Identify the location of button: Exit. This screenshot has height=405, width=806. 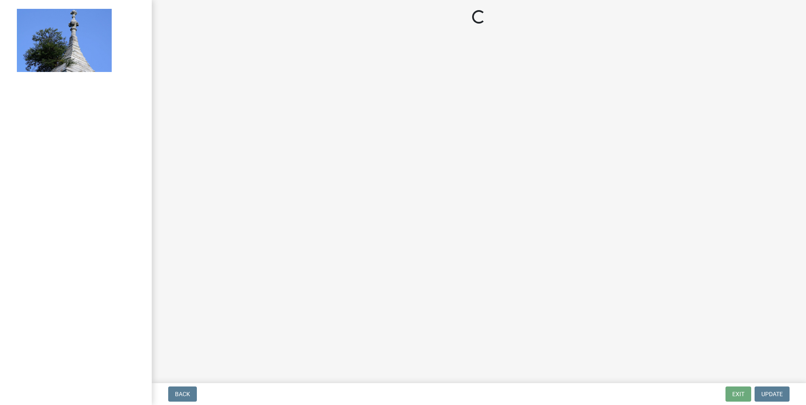
(738, 394).